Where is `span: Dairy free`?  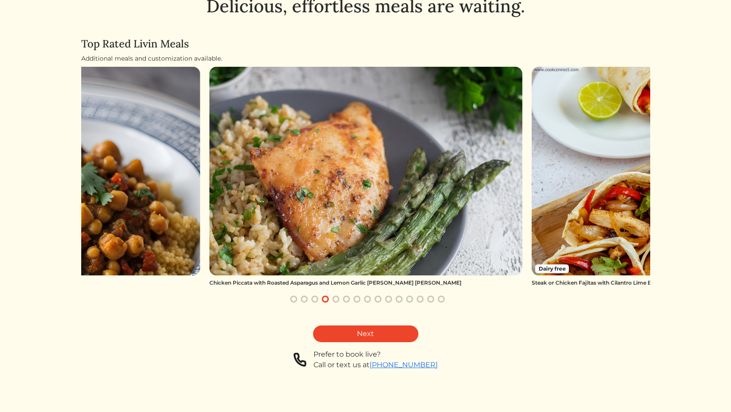 span: Dairy free is located at coordinates (552, 269).